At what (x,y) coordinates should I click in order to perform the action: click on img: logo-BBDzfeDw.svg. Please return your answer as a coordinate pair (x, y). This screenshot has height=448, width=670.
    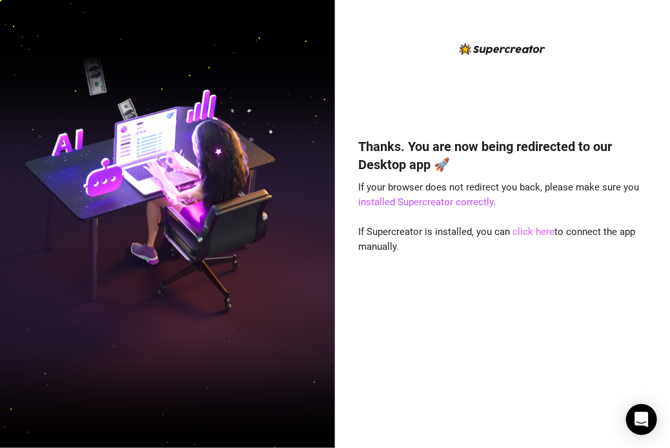
    Looking at the image, I should click on (502, 49).